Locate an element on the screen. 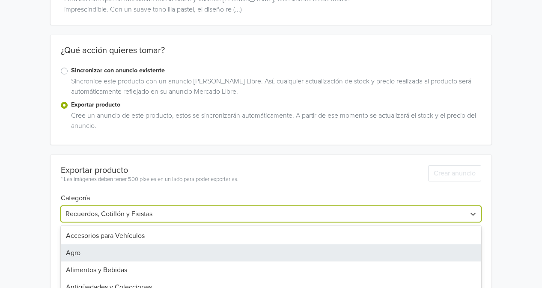 Image resolution: width=542 pixels, height=288 pixels. div: Exportar producto is located at coordinates (149, 170).